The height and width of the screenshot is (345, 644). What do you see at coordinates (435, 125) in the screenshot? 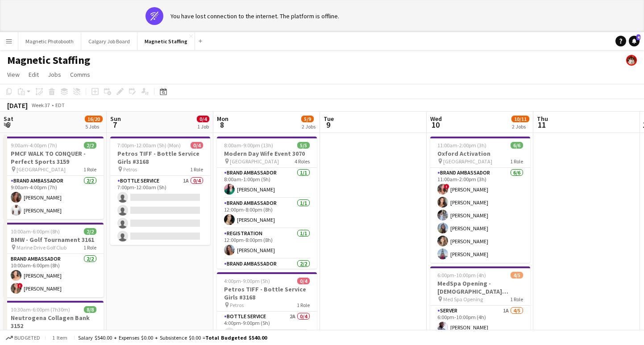
I see `span: 10` at bounding box center [435, 125].